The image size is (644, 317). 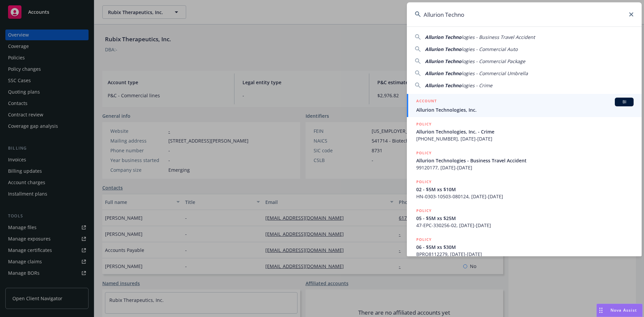 I want to click on span: logies - Commercial Package, so click(x=494, y=61).